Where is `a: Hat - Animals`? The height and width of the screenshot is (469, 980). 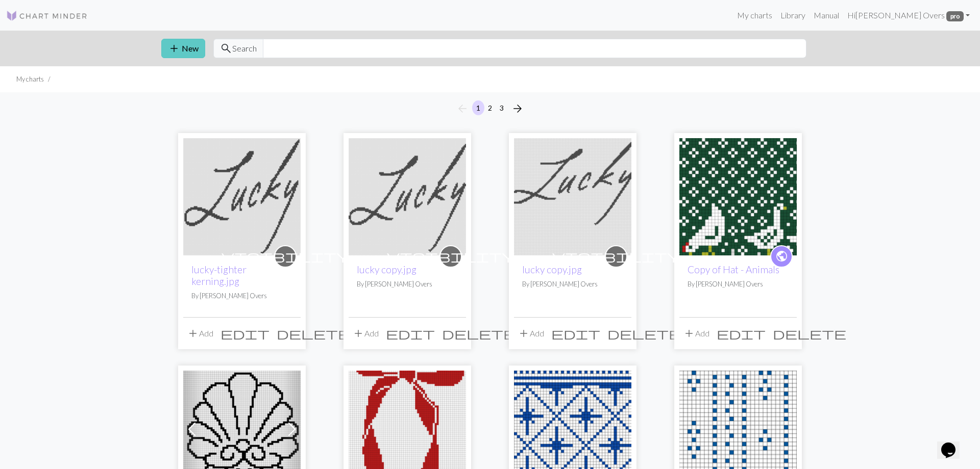
a: Hat - Animals is located at coordinates (738, 195).